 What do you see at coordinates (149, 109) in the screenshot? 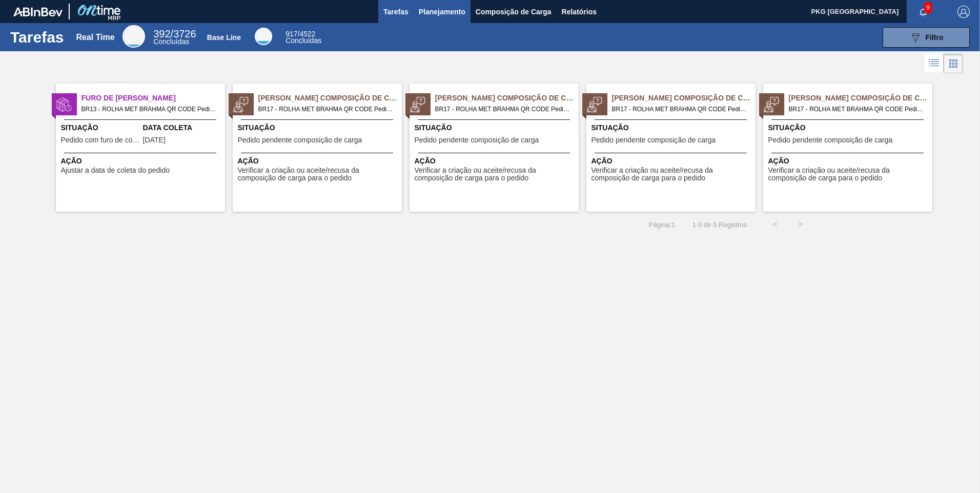
I see `span: BR13 - ROLHA MET BRAHMA QR CODE Pedido - 1947391` at bounding box center [149, 109].